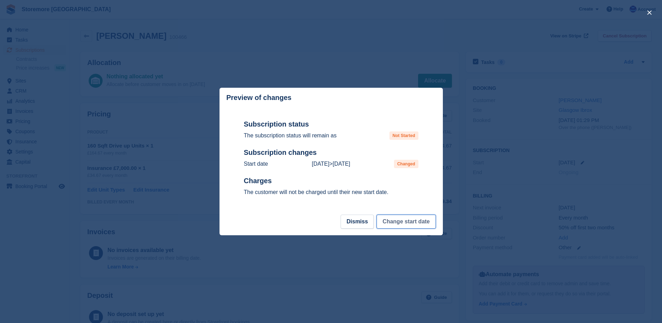 Image resolution: width=662 pixels, height=323 pixels. I want to click on h2: Subscription changes, so click(331, 152).